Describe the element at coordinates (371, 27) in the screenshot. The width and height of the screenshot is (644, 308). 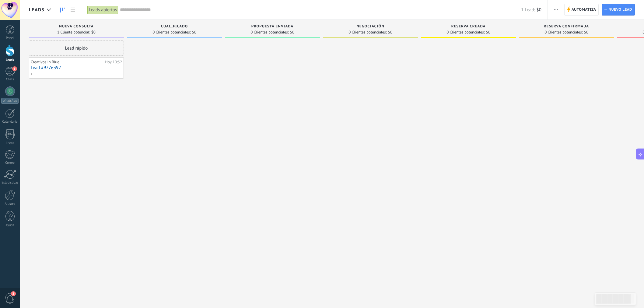
I see `div: Negociación` at that location.